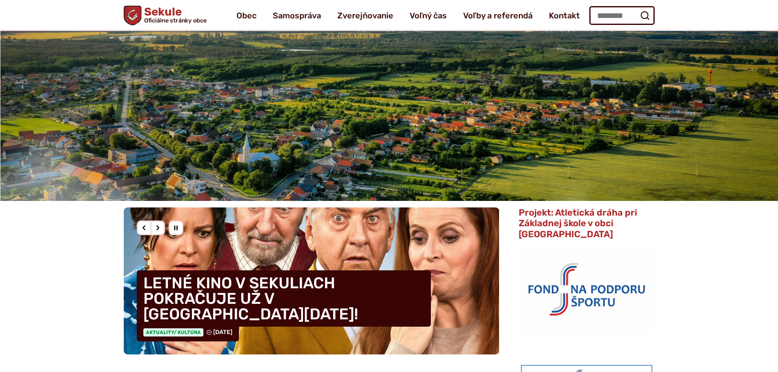 This screenshot has height=372, width=778. I want to click on span: / Kultúra, so click(187, 332).